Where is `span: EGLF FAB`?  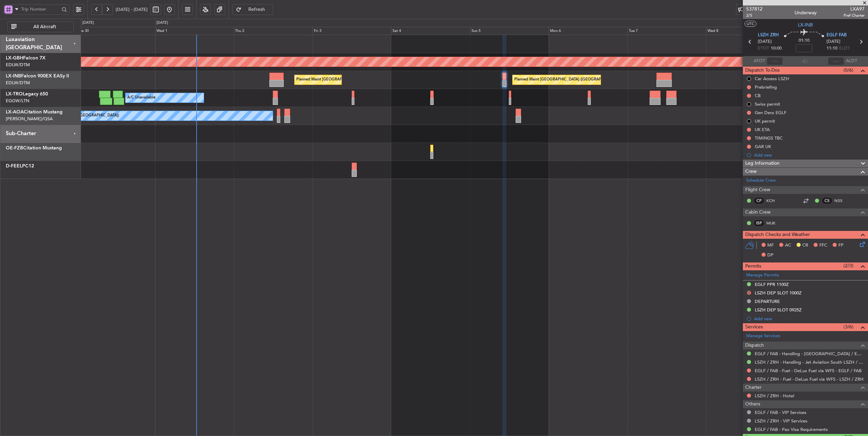 span: EGLF FAB is located at coordinates (836, 35).